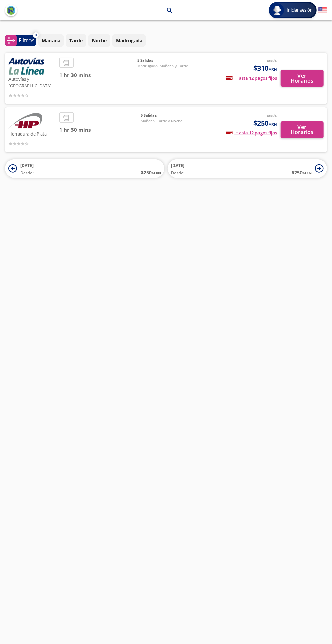 This screenshot has width=332, height=644. Describe the element at coordinates (121, 10) in the screenshot. I see `p: Morelia` at that location.